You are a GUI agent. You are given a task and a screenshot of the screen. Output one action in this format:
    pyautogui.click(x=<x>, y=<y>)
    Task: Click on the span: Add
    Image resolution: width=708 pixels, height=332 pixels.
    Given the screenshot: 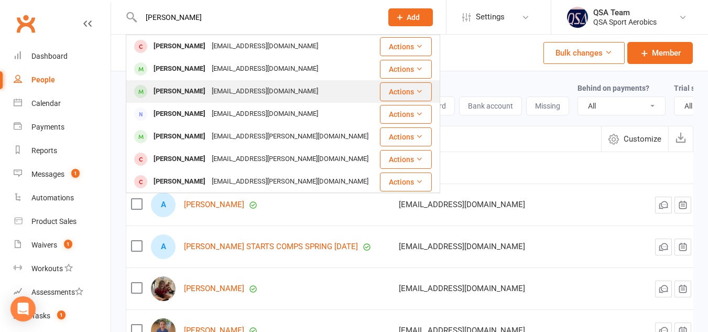 What is the action you would take?
    pyautogui.click(x=413, y=17)
    